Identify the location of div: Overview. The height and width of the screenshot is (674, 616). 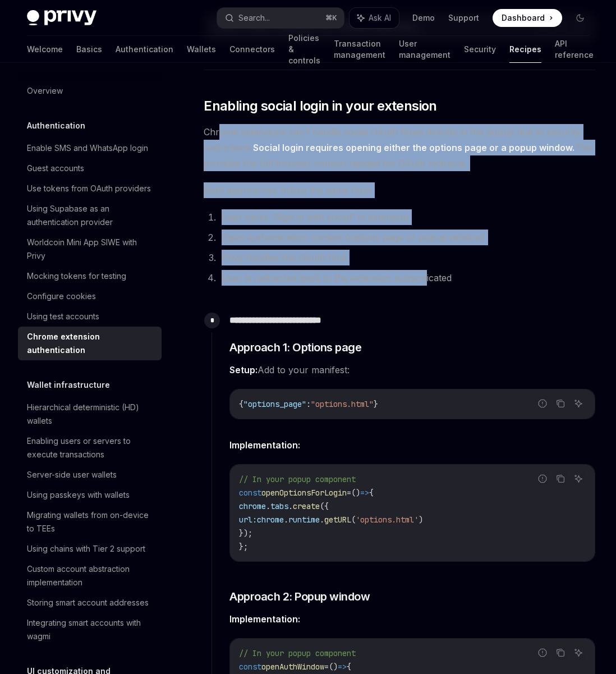
(45, 91).